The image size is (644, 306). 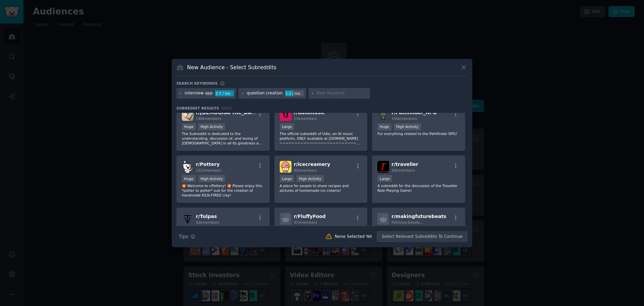 I want to click on div: None Selected Yet, so click(x=353, y=237).